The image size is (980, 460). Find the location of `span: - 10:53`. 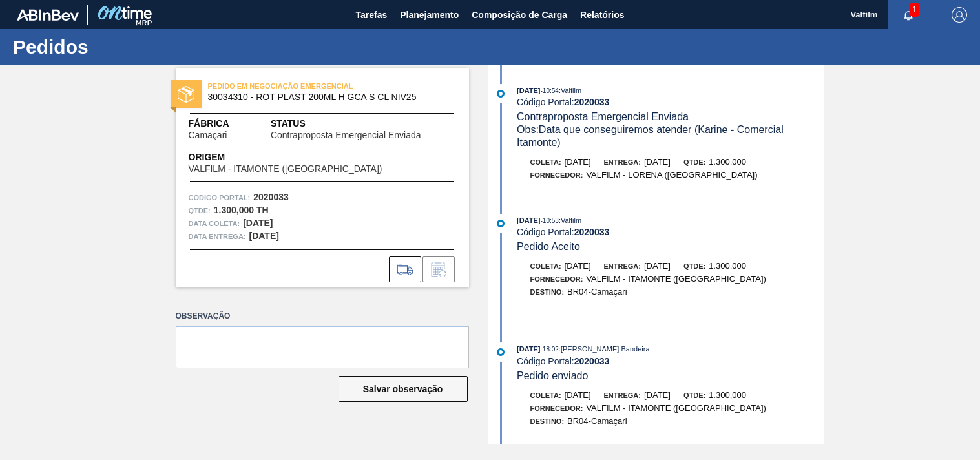

span: - 10:53 is located at coordinates (550, 220).